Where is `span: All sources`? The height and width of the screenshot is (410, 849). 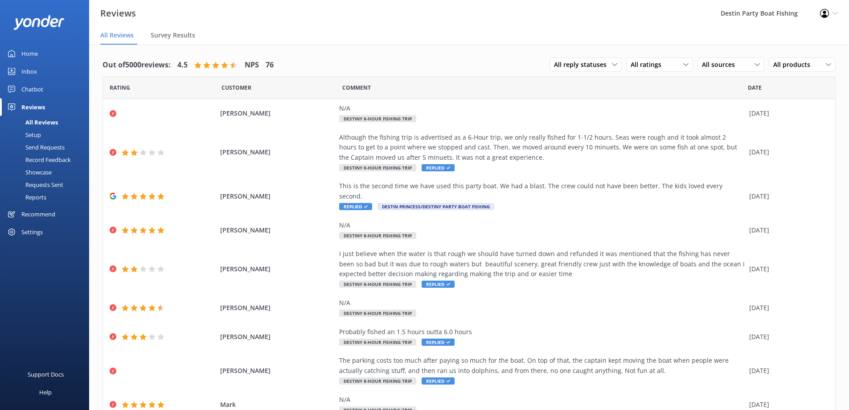
span: All sources is located at coordinates (721, 65).